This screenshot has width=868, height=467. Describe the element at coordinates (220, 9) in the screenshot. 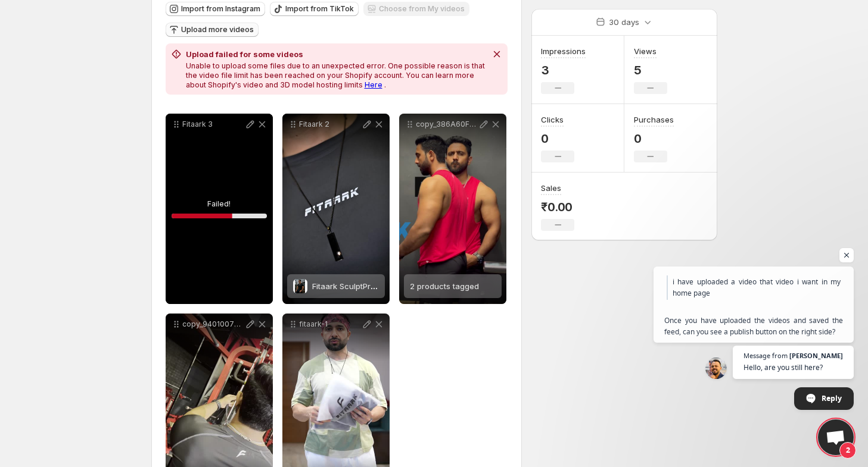

I see `span: Import from Instagram` at that location.